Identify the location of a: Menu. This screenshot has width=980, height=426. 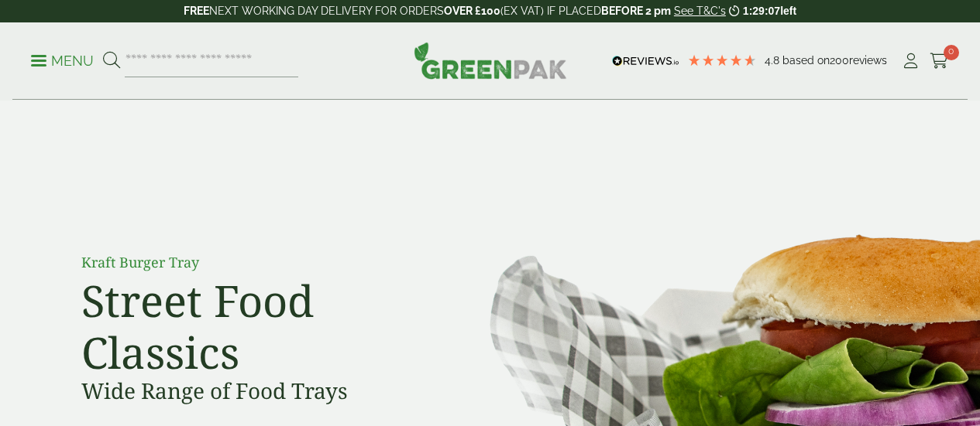
(62, 60).